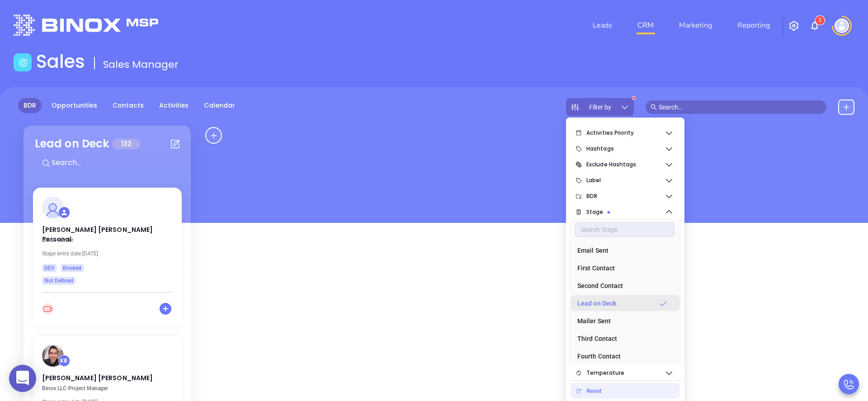  Describe the element at coordinates (86, 25) in the screenshot. I see `img: logo` at that location.